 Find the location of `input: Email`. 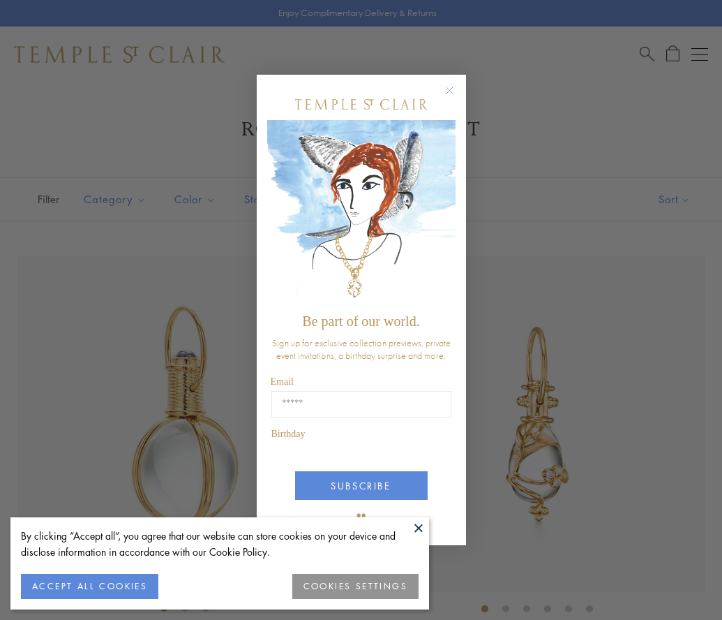

input: Email is located at coordinates (361, 404).